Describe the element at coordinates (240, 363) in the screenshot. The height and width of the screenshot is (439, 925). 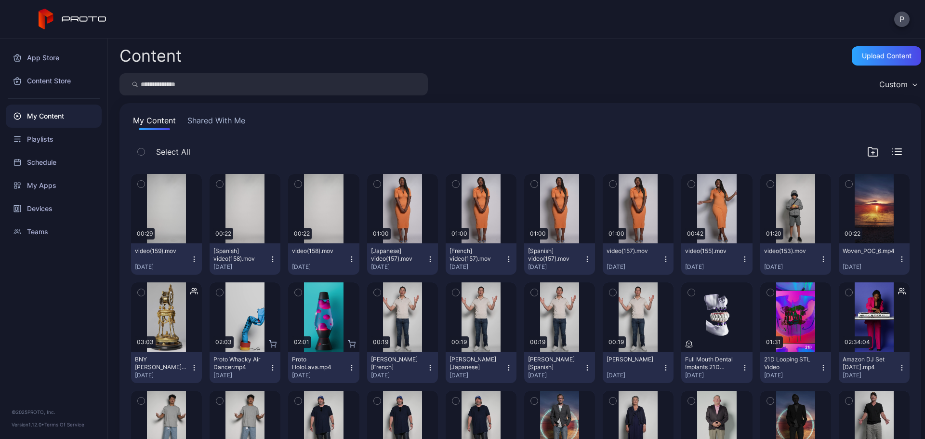
I see `div: Proto Whacky Air Dancer.mp4` at that location.